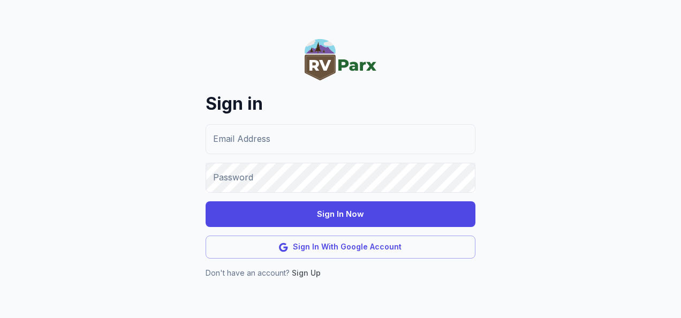  Describe the element at coordinates (340, 247) in the screenshot. I see `button: Sign In With Google Account` at that location.